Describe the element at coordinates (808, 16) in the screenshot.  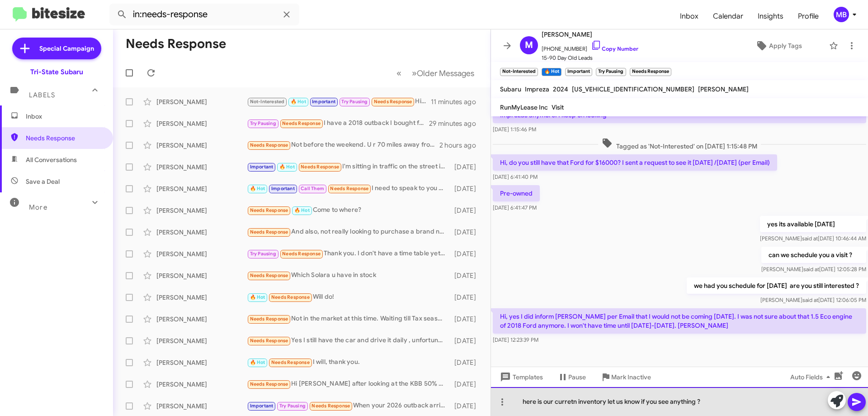
I see `a: Profile` at that location.